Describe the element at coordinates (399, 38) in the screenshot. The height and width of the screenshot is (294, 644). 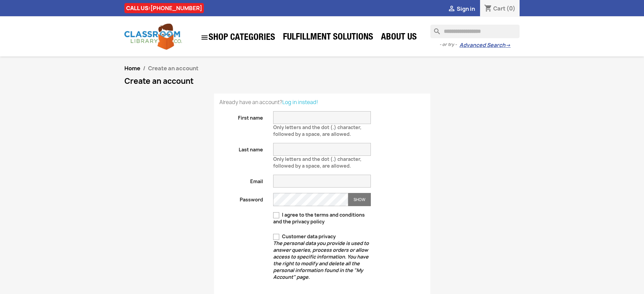
I see `a: About Us` at that location.